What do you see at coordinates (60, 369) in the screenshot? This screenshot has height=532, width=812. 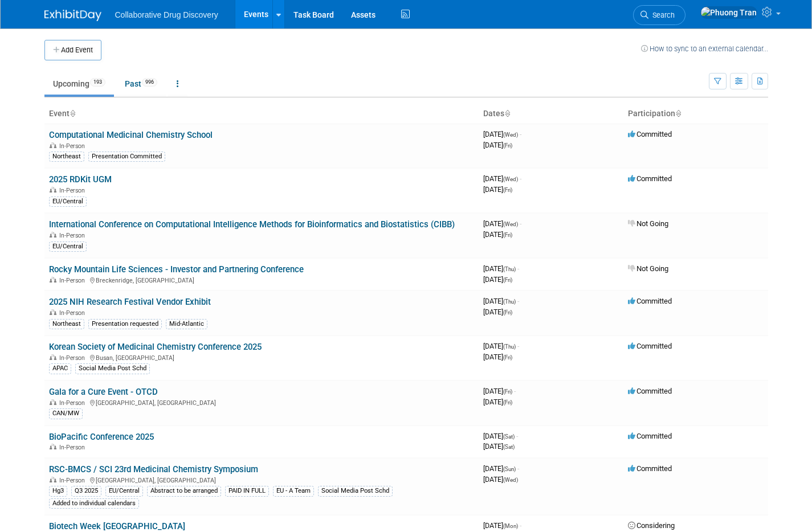 I see `div: APAC` at bounding box center [60, 369].